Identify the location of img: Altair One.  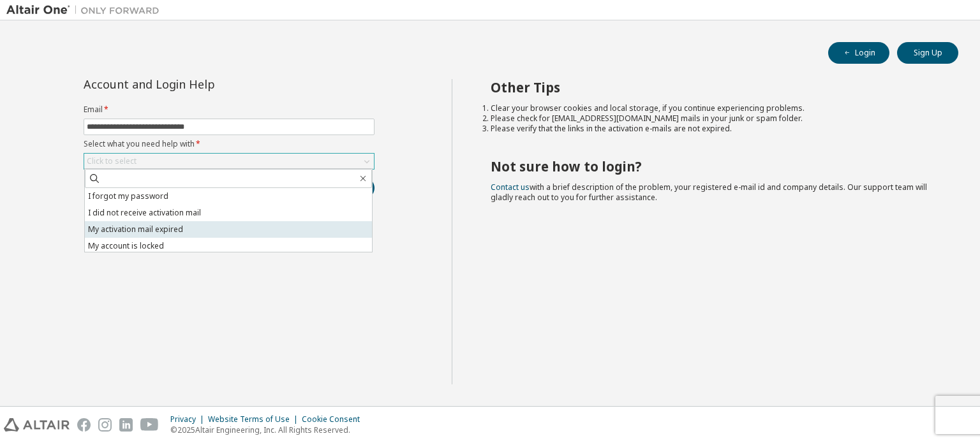
(86, 10).